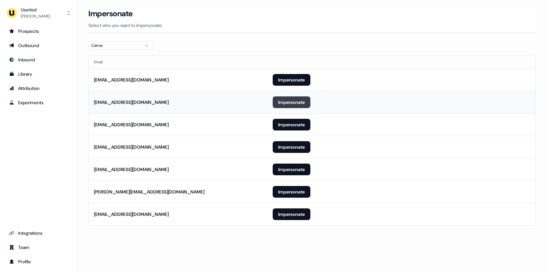 The height and width of the screenshot is (272, 546). I want to click on p: Select who you want to impersonate, so click(312, 25).